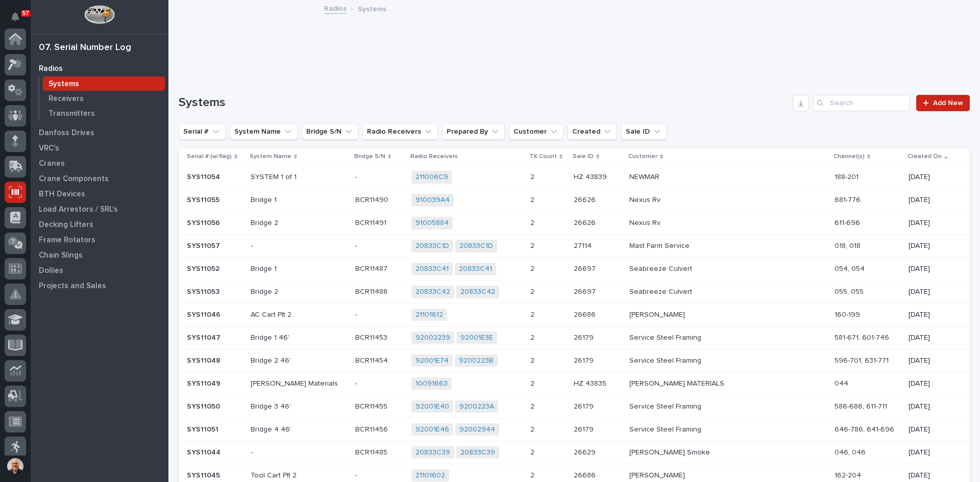  What do you see at coordinates (433, 338) in the screenshot?
I see `a: 92002239` at bounding box center [433, 338].